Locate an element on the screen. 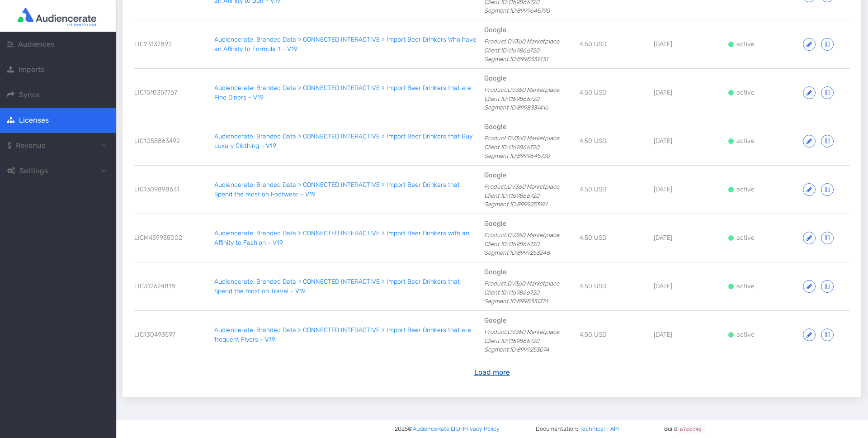  span: Licenses is located at coordinates (34, 120).